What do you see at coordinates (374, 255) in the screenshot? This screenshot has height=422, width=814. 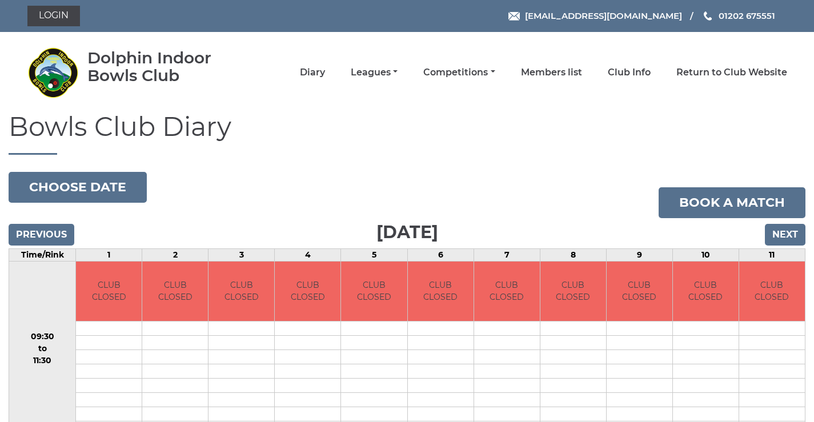 I see `td: 5` at bounding box center [374, 255].